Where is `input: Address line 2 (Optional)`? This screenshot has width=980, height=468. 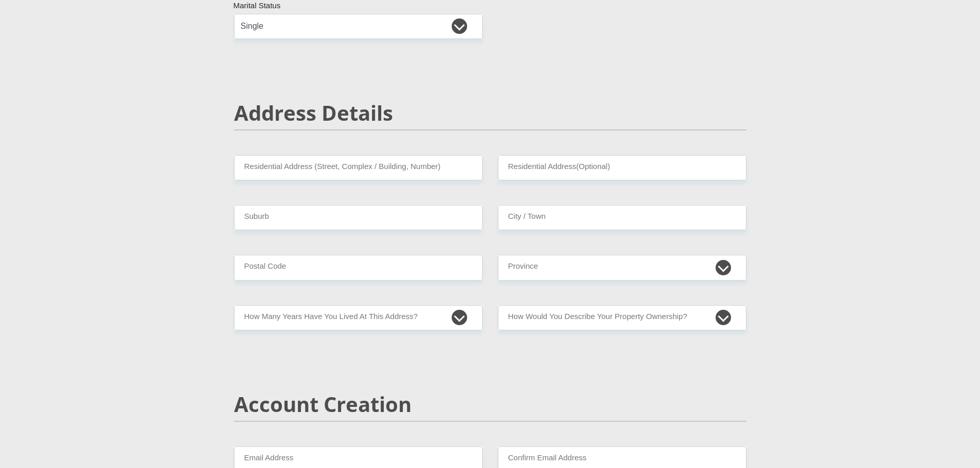
input: Address line 2 (Optional) is located at coordinates (622, 167).